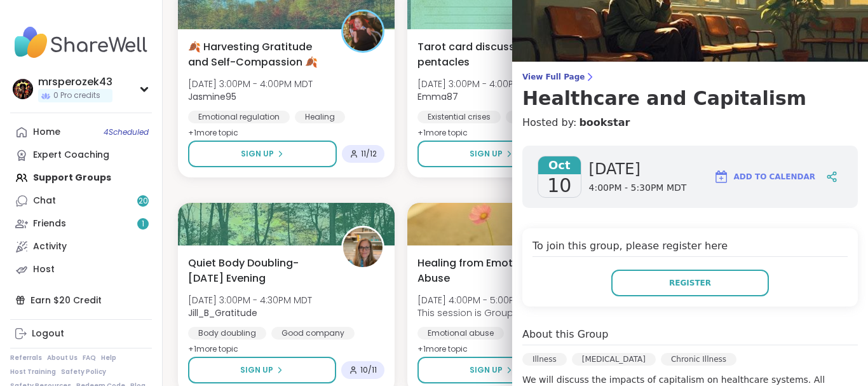  Describe the element at coordinates (80, 201) in the screenshot. I see `a: Chat20` at that location.